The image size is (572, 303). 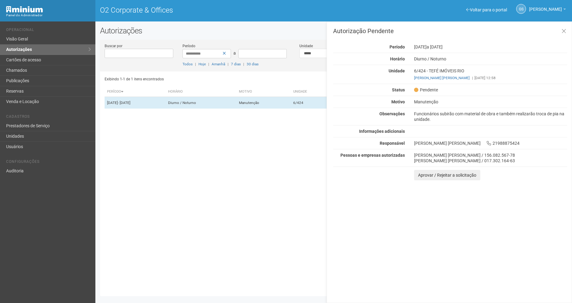 I want to click on a: Amanhã, so click(x=218, y=64).